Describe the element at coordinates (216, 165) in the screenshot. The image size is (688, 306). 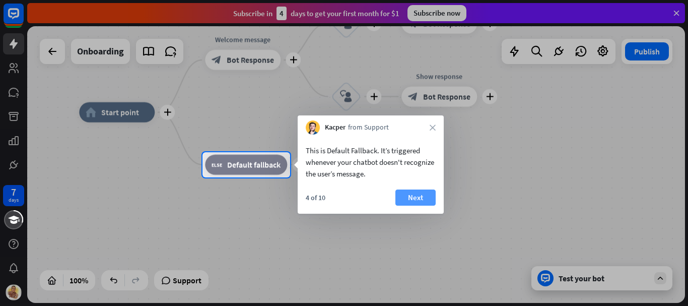
I see `i: block_fallback` at that location.